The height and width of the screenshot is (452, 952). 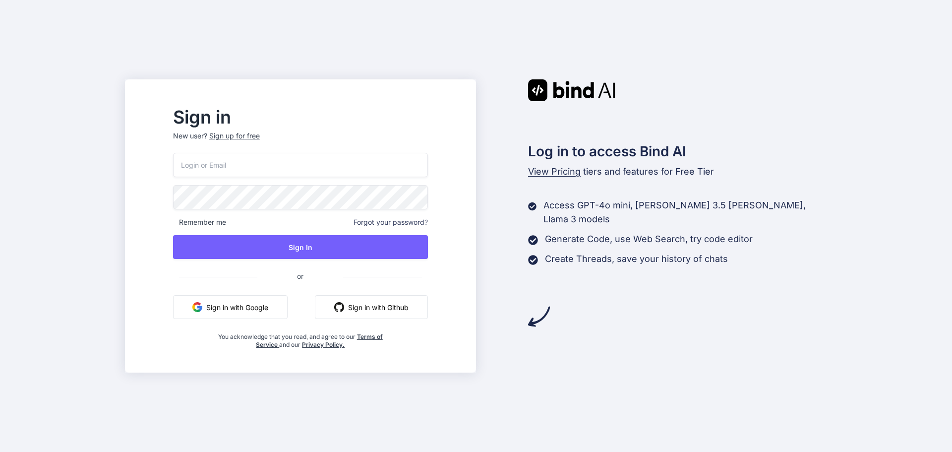 What do you see at coordinates (301, 142) in the screenshot?
I see `p: New user?` at bounding box center [301, 142].